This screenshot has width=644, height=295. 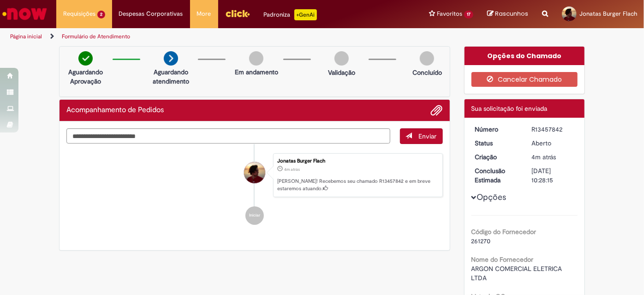 I want to click on span: ARGON COMERCIAL ELETRICA LTDA, so click(x=518, y=273).